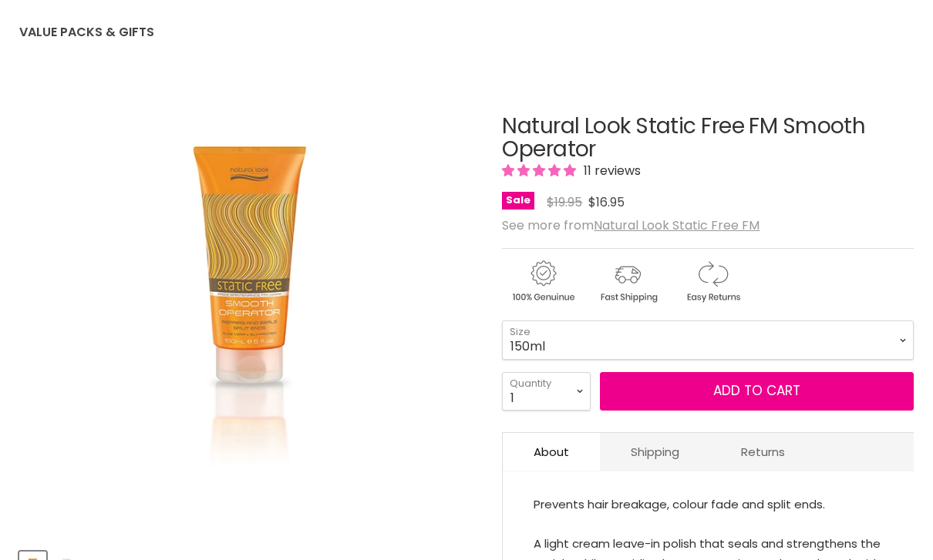 This screenshot has height=560, width=933. I want to click on a: About, so click(551, 451).